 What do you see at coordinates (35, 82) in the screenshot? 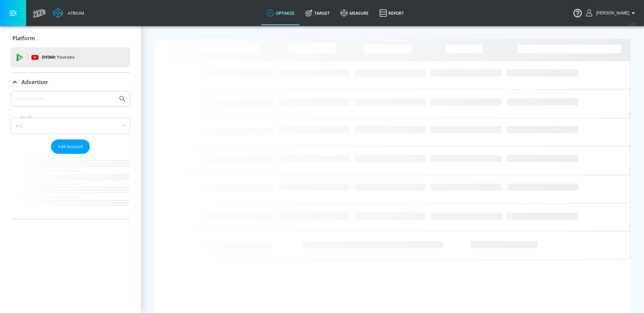
I see `p: Advertiser` at bounding box center [35, 82].